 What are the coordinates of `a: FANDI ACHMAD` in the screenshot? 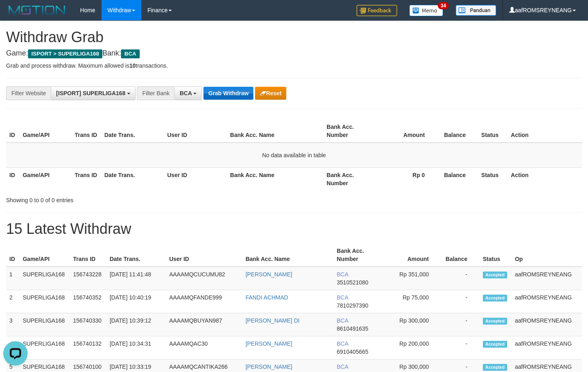 It's located at (267, 297).